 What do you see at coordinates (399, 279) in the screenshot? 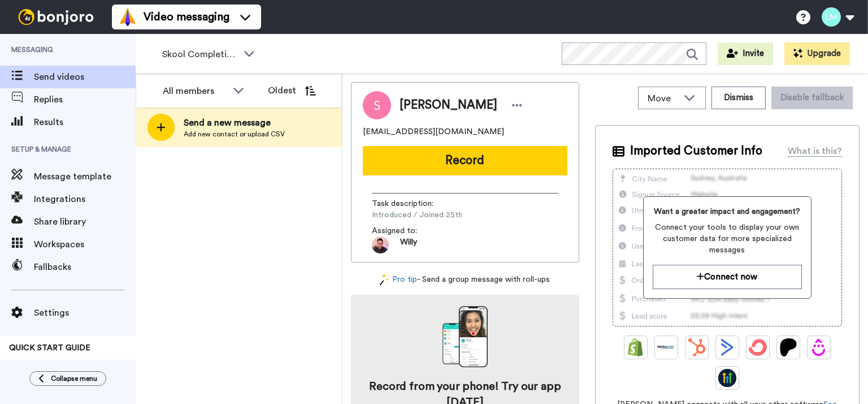
I see `a: Pro tip` at bounding box center [399, 279].